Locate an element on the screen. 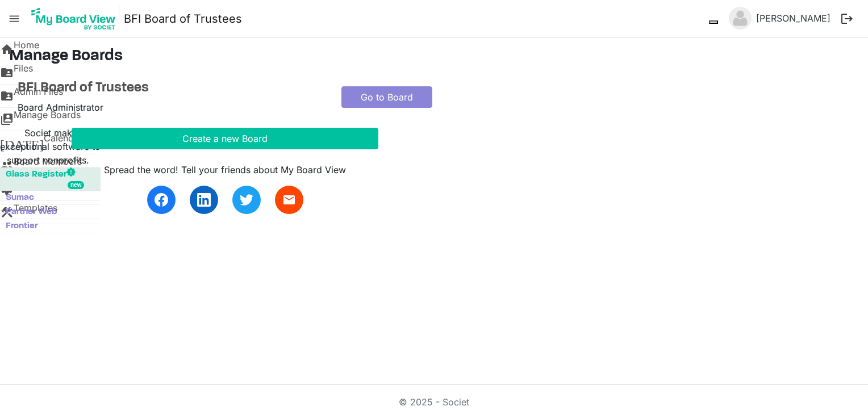  span: Files is located at coordinates (23, 73).